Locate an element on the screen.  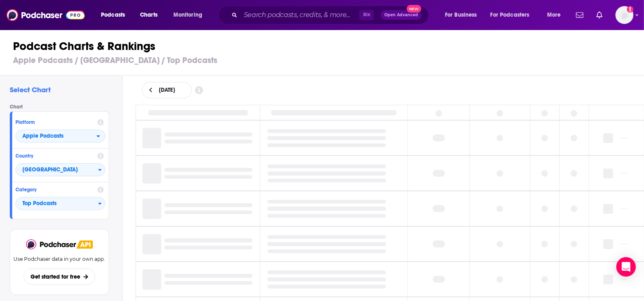
h2: Platforms is located at coordinates (60, 136).